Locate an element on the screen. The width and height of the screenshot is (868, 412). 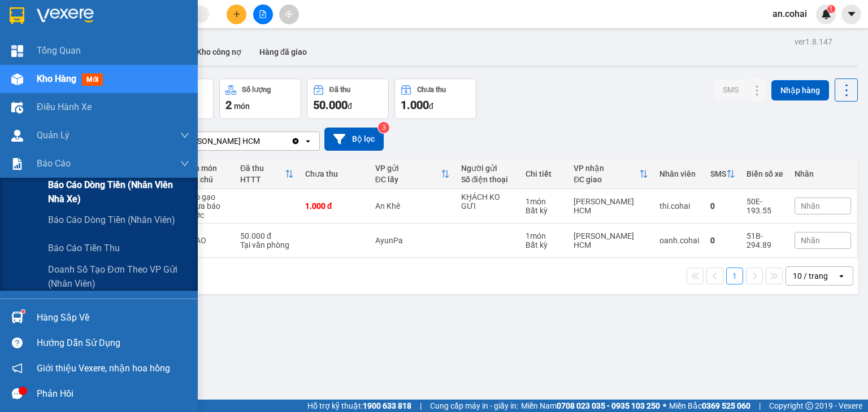
div: KHÁCH KO GỬI is located at coordinates (488, 202).